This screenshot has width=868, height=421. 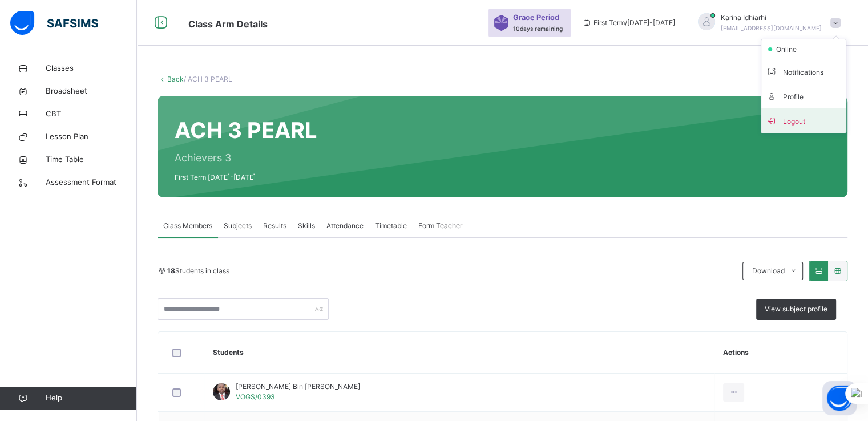 What do you see at coordinates (536, 17) in the screenshot?
I see `span: Grace Period` at bounding box center [536, 17].